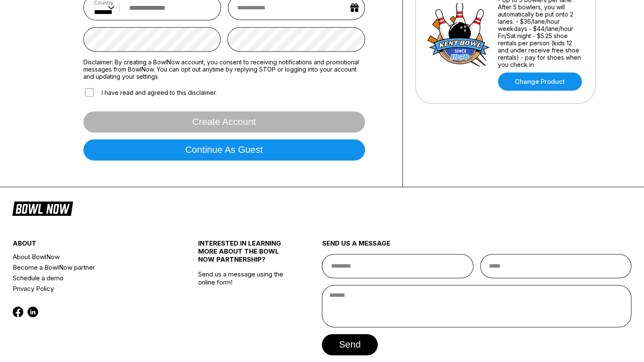 The image size is (644, 362). I want to click on button: Continue as guest, so click(224, 150).